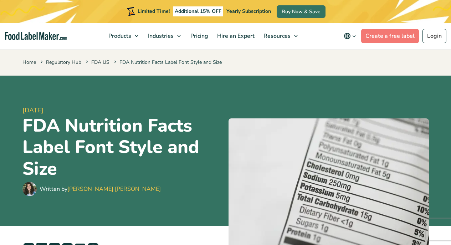  What do you see at coordinates (199, 36) in the screenshot?
I see `a: Pricing` at bounding box center [199, 36].